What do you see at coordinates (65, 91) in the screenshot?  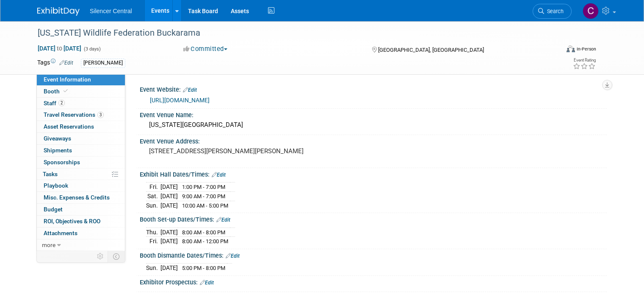 I see `i: Booth reservation complete` at bounding box center [65, 91].